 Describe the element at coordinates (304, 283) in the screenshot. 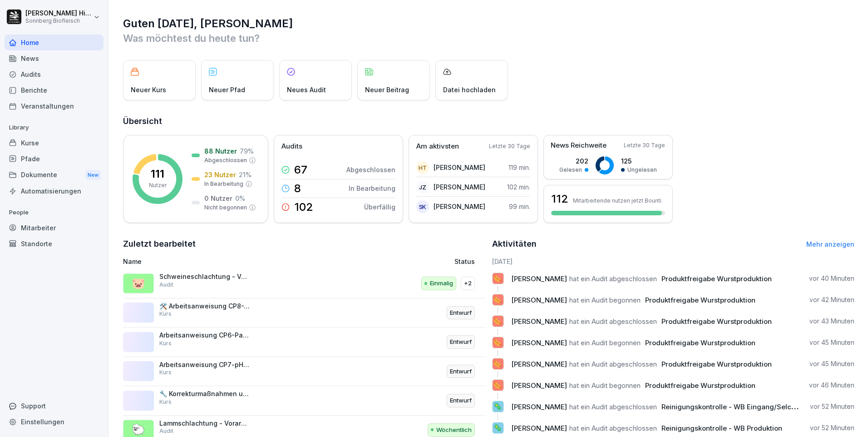

I see `a: 🐷Schweineschlachtung - VorarbeitenAuditEinmalig+2` at that location.